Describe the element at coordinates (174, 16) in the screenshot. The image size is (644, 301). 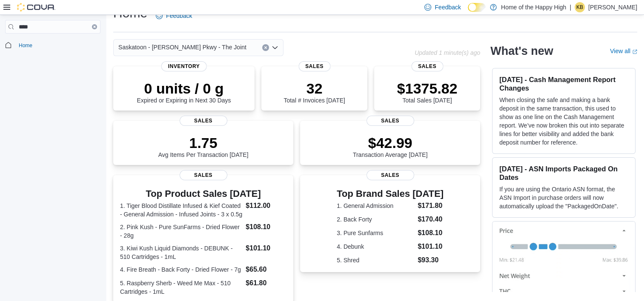
I see `a: Feedback` at that location.